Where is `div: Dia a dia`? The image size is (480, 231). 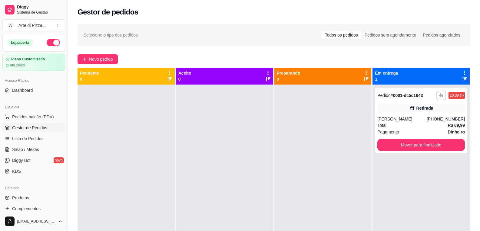
div: Dia a dia is located at coordinates (34, 107).